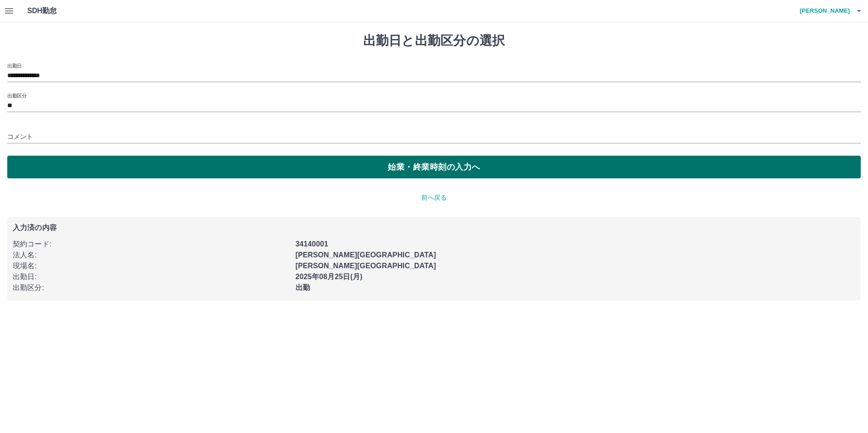 This screenshot has width=868, height=433. Describe the element at coordinates (17, 95) in the screenshot. I see `label: 出勤区分` at that location.